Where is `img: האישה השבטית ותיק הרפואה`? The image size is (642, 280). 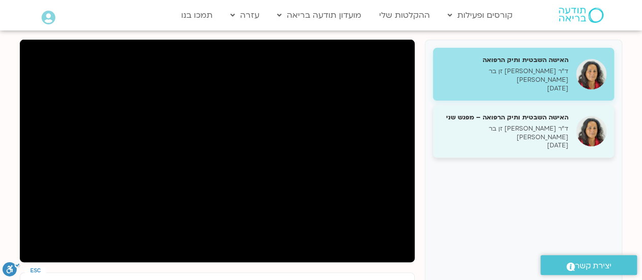 img: האישה השבטית ותיק הרפואה is located at coordinates (591, 74).